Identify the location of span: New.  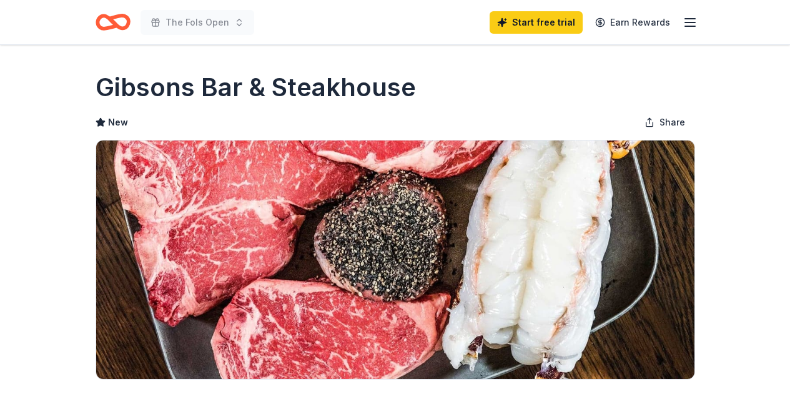
(118, 122).